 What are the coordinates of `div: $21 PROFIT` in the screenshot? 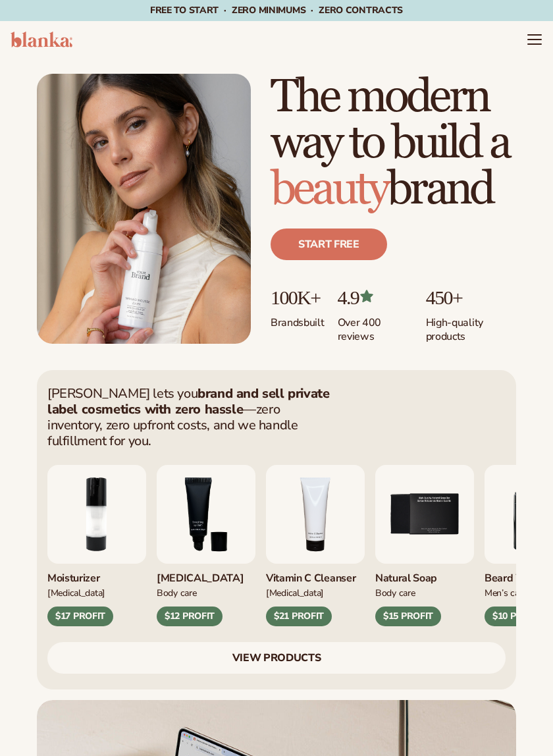 It's located at (299, 616).